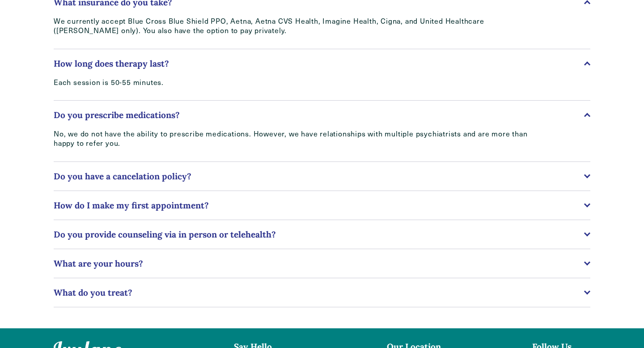  What do you see at coordinates (322, 89) in the screenshot?
I see `div: How long does therapy last?` at bounding box center [322, 89].